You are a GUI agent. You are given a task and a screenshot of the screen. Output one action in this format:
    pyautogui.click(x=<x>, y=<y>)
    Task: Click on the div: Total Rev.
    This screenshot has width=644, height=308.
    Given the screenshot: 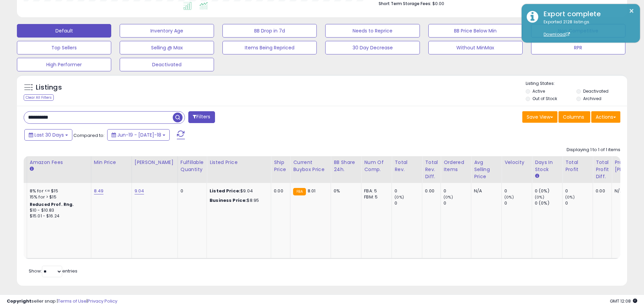 What is the action you would take?
    pyautogui.click(x=407, y=166)
    